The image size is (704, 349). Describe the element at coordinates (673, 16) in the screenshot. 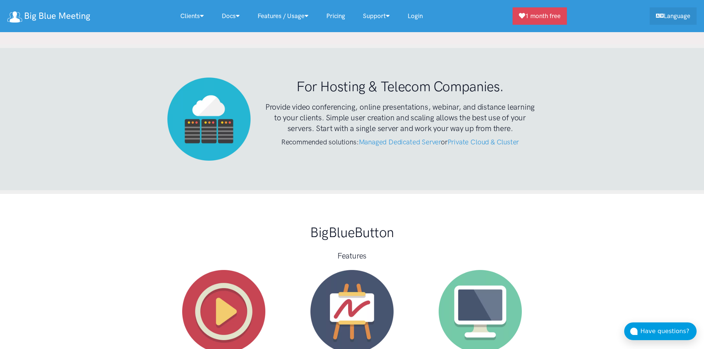

I see `a: Language` at that location.